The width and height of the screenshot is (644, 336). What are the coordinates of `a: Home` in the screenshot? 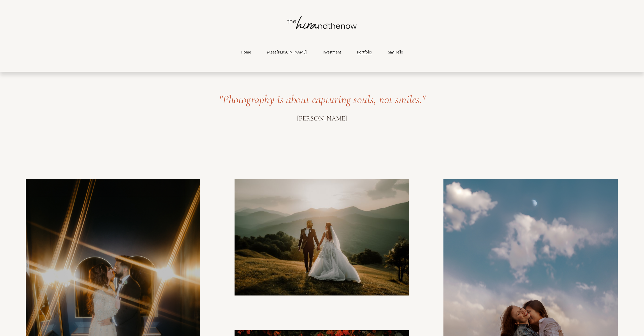 It's located at (246, 52).